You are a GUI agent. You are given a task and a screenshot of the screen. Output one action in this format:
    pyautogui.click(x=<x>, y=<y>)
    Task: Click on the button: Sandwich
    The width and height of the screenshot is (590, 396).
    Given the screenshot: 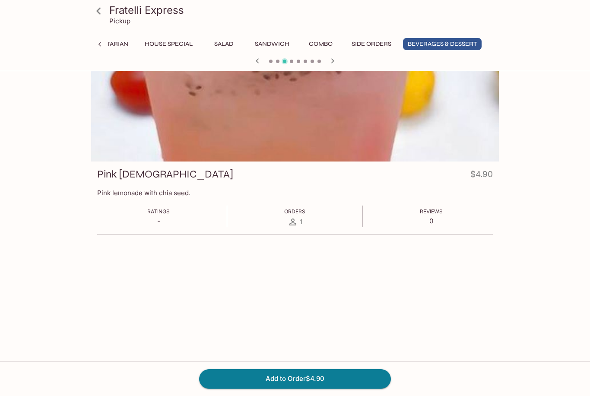 What is the action you would take?
    pyautogui.click(x=272, y=44)
    